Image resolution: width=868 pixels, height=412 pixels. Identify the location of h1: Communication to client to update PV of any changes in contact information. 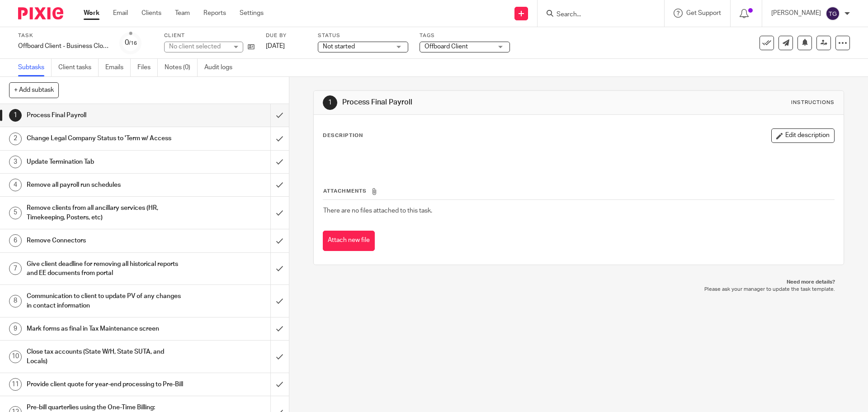
(105, 301).